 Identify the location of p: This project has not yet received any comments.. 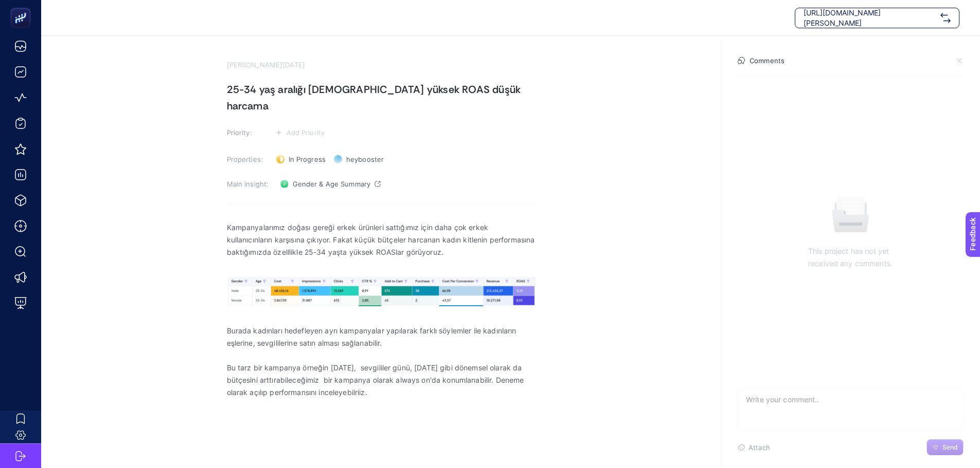
(850, 257).